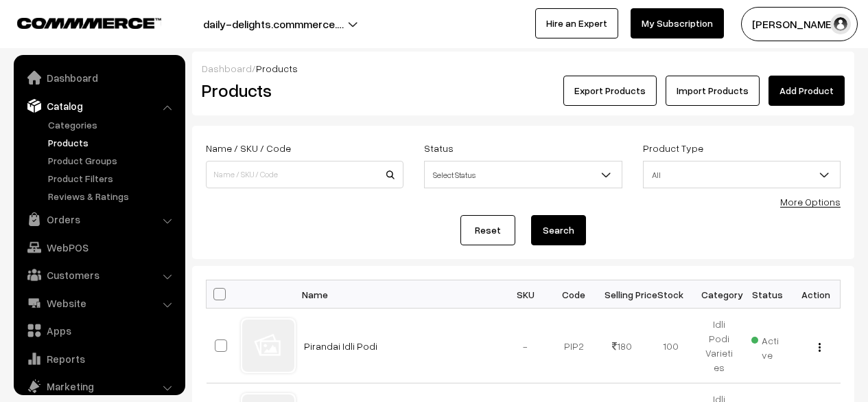 The height and width of the screenshot is (402, 868). Describe the element at coordinates (99, 358) in the screenshot. I see `a: Reports` at that location.